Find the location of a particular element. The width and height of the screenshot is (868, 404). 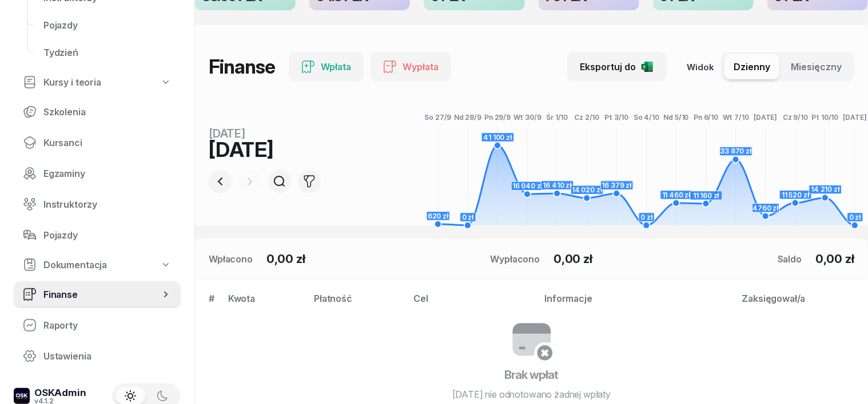

span: Finanse is located at coordinates (102, 294).